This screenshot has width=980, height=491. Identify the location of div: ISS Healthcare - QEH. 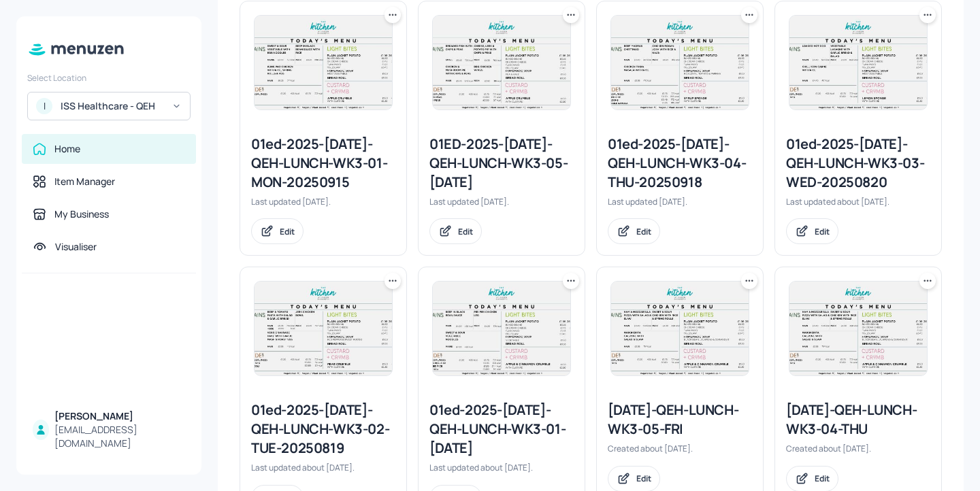
(111, 106).